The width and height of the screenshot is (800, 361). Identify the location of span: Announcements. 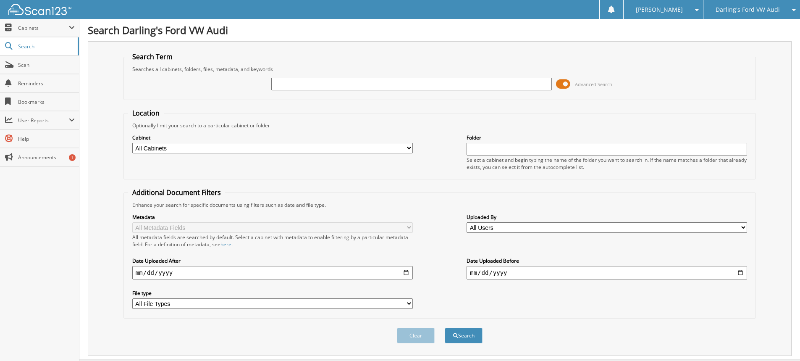
(46, 157).